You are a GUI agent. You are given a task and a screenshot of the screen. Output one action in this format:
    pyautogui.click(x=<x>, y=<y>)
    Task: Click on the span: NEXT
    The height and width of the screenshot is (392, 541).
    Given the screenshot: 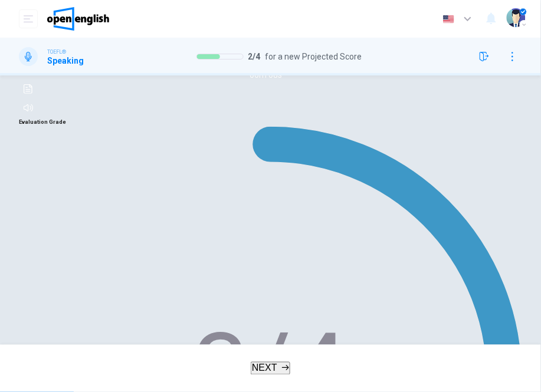 What is the action you would take?
    pyautogui.click(x=264, y=368)
    